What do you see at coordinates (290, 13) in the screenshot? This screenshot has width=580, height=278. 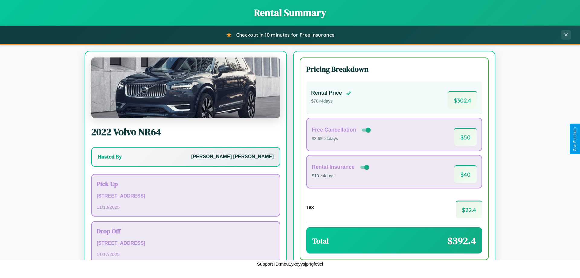 I see `h1: Rental Summary` at bounding box center [290, 13].